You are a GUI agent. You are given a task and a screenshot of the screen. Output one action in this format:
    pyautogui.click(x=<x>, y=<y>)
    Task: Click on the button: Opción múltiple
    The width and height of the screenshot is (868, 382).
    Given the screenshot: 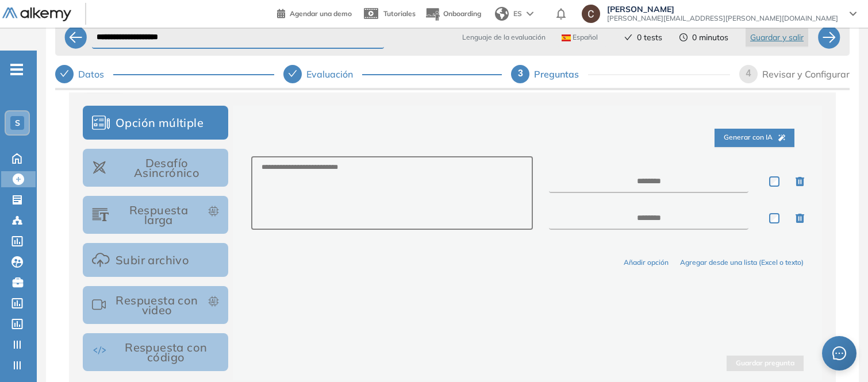 What is the action you would take?
    pyautogui.click(x=156, y=122)
    